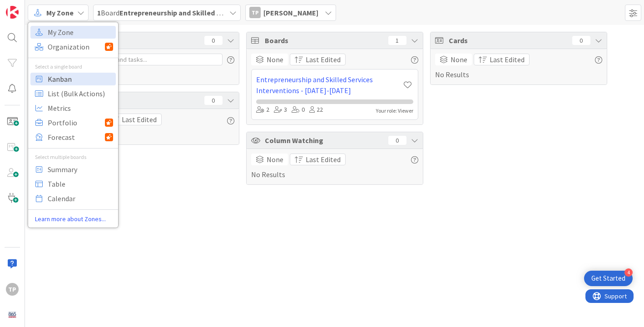 The width and height of the screenshot is (644, 327). I want to click on input: Search all cards and tasks..., so click(145, 60).